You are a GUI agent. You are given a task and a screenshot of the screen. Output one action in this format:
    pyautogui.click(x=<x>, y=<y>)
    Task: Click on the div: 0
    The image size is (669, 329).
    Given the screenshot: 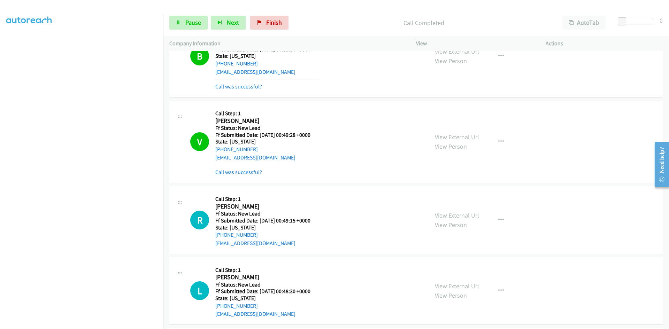 What is the action you would take?
    pyautogui.click(x=661, y=20)
    